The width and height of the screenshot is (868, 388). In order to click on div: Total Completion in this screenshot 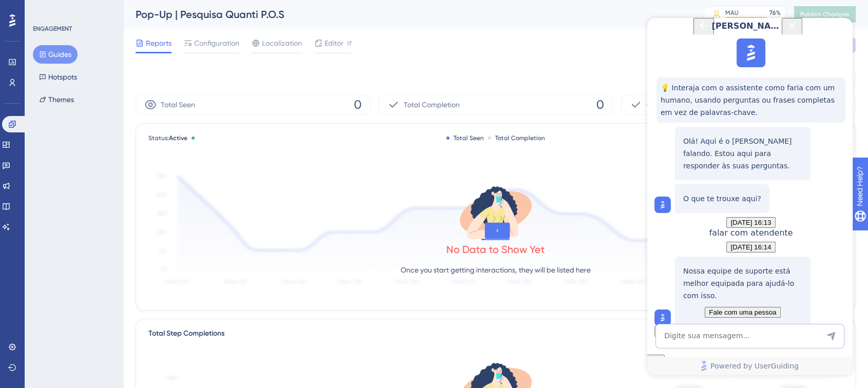, I will do `click(516, 138)`.